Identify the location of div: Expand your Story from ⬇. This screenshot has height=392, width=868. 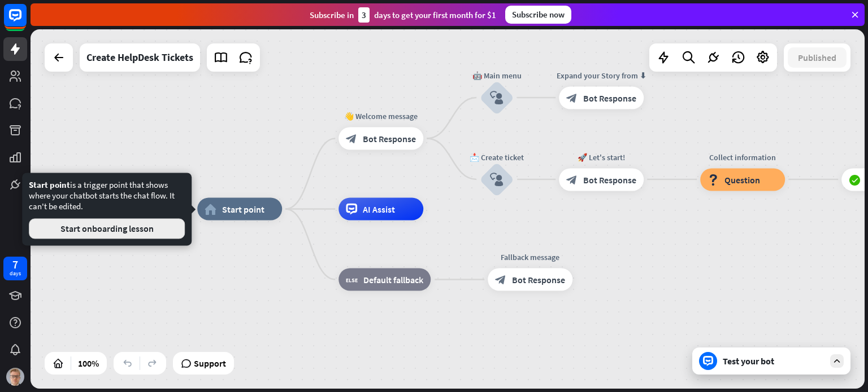
(601, 75).